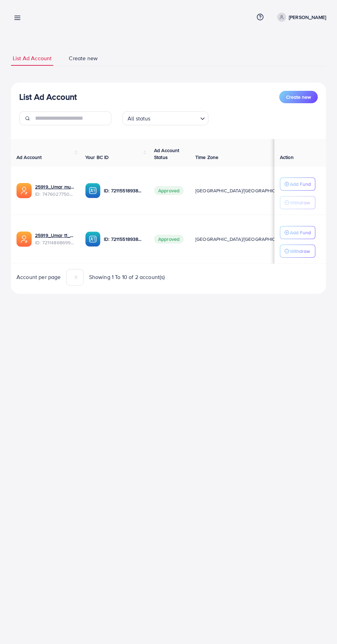  I want to click on span: Your BC ID, so click(97, 157).